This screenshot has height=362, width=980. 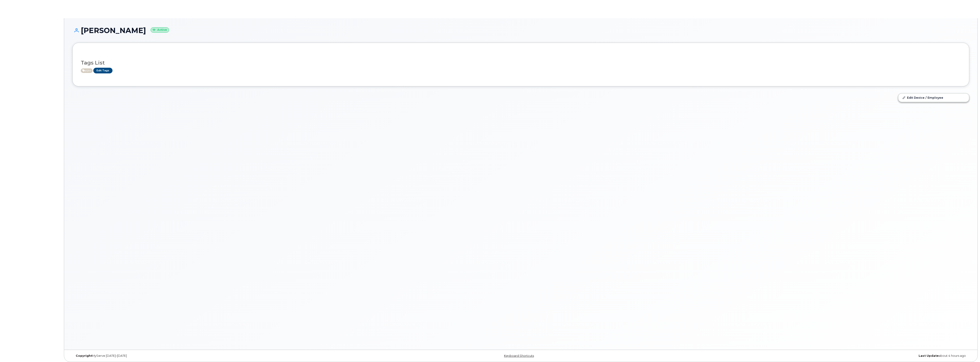 I want to click on strong: Copyright, so click(x=84, y=356).